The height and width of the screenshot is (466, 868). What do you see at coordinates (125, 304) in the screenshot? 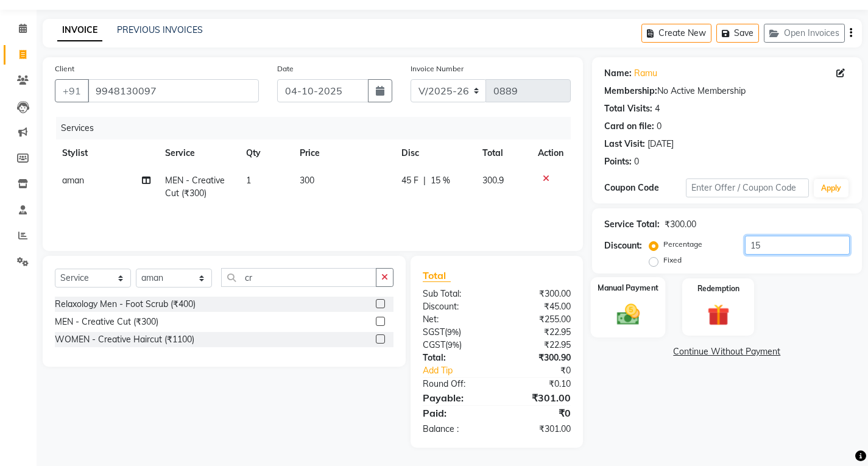
I see `div: Relaxology Men - Foot Scrub (₹400)` at bounding box center [125, 304].